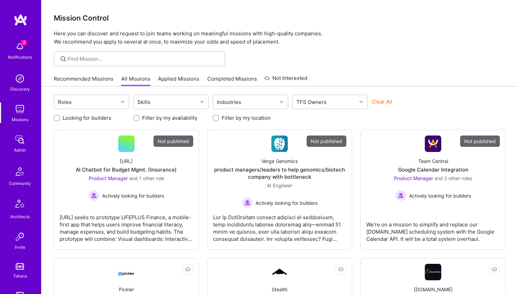 The height and width of the screenshot is (294, 518). What do you see at coordinates (20, 266) in the screenshot?
I see `img: tokens` at bounding box center [20, 266].